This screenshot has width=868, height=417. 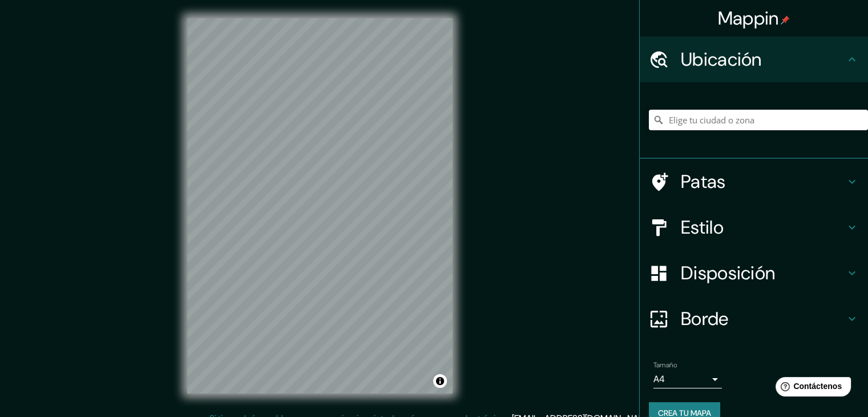 I want to click on button: Activar o desactivar atribución, so click(x=440, y=381).